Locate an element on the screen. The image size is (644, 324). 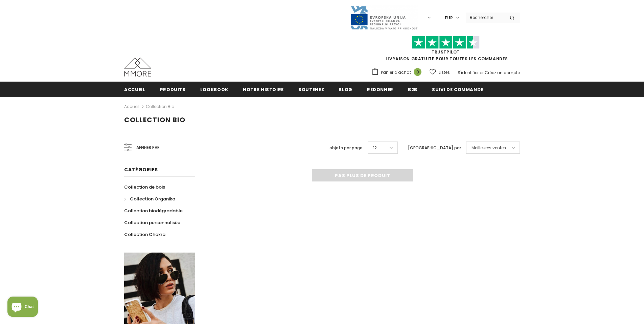
span: Collection biodégradable is located at coordinates (153, 210).